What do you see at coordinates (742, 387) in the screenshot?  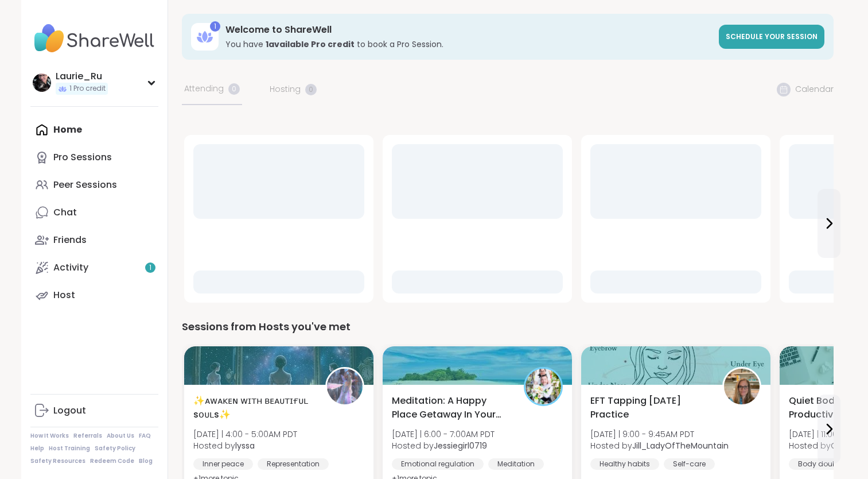 I see `img: Jill_LadyOfTheMountain` at bounding box center [742, 387].